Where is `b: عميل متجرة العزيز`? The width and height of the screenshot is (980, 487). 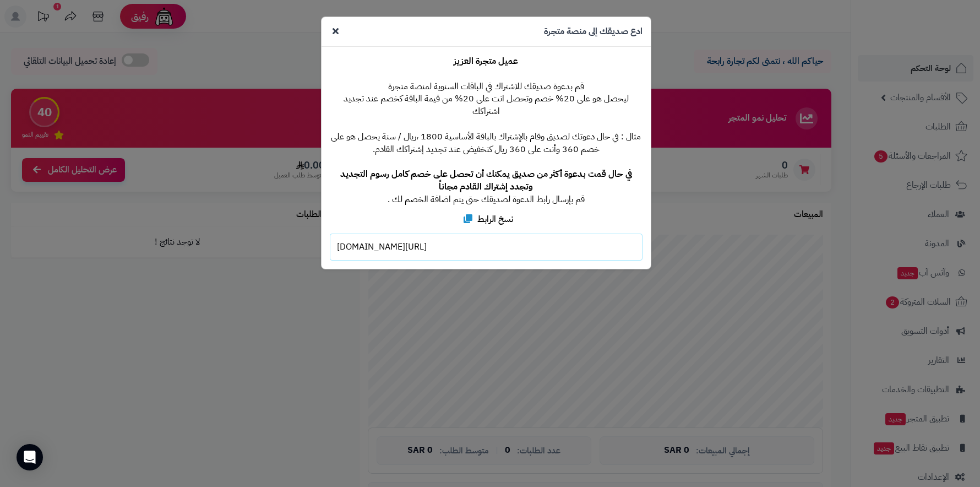
b: عميل متجرة العزيز is located at coordinates (486, 61).